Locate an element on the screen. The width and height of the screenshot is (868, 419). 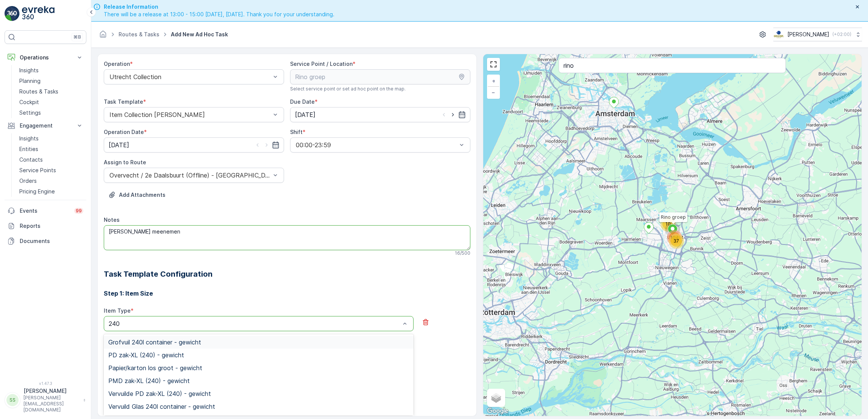
p: Orders is located at coordinates (28, 181).